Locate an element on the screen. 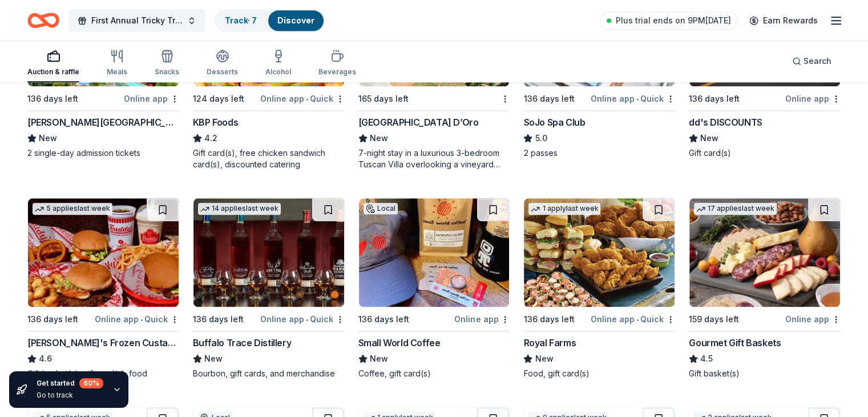  span: 5.0 is located at coordinates (540, 138).